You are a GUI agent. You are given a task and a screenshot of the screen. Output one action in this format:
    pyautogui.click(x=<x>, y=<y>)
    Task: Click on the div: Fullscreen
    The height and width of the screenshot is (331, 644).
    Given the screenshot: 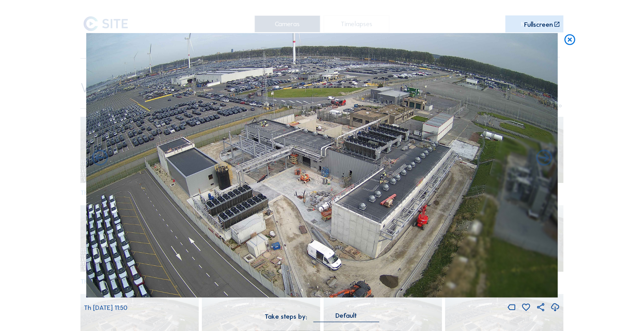 What is the action you would take?
    pyautogui.click(x=538, y=24)
    